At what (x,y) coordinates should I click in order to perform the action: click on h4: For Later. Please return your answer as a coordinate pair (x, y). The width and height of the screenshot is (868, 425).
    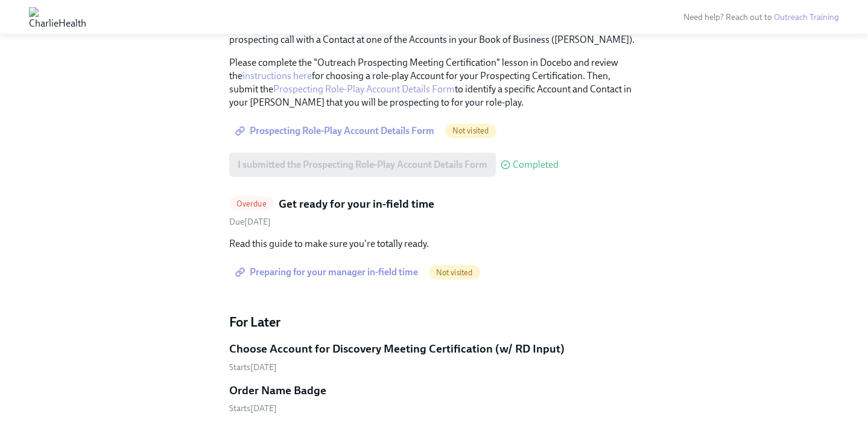
    Looking at the image, I should click on (434, 322).